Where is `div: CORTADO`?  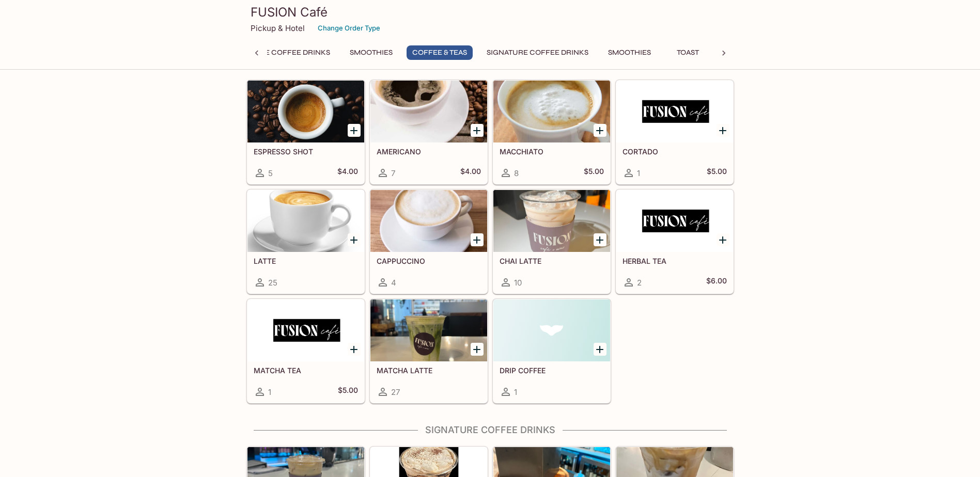 div: CORTADO is located at coordinates (675, 111).